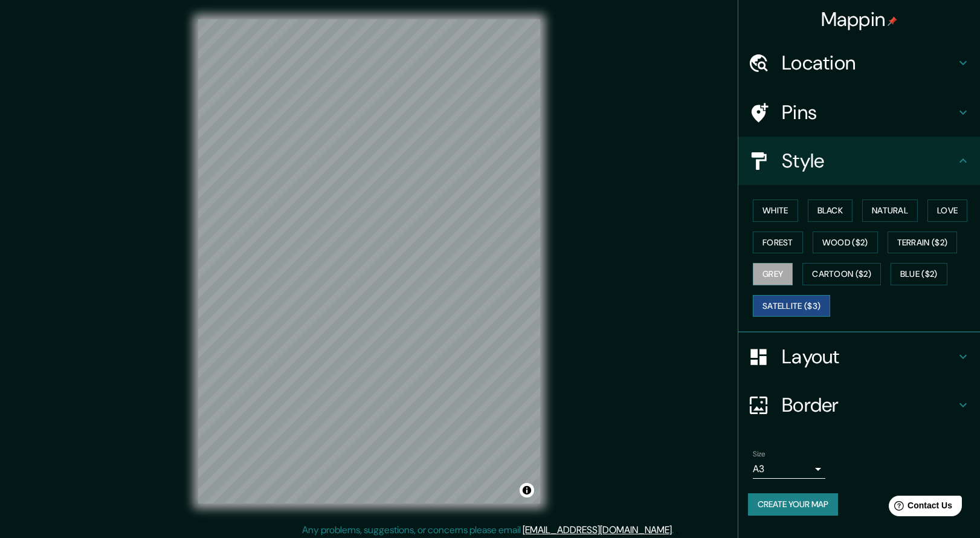 This screenshot has height=538, width=980. I want to click on span: Contact Us, so click(57, 14).